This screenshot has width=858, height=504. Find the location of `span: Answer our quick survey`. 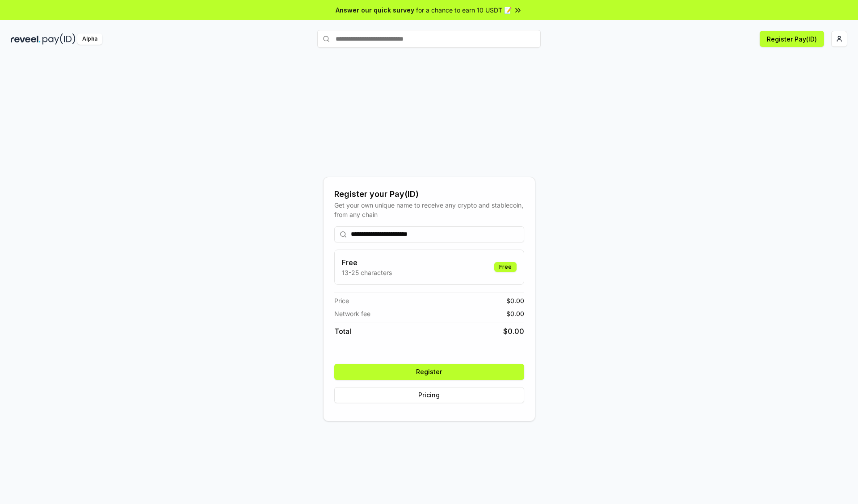

span: Answer our quick survey is located at coordinates (375, 10).